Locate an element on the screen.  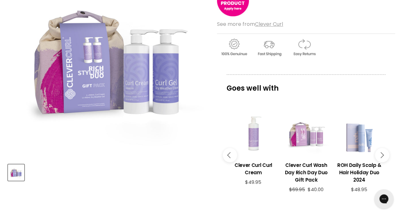
span: $49.95 is located at coordinates (253, 182).